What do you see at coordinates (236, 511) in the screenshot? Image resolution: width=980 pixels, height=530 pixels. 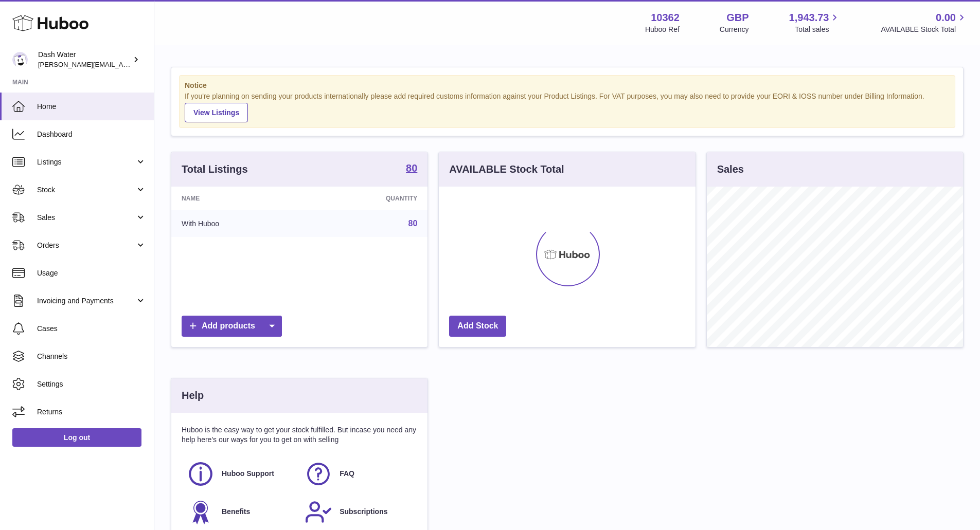 I see `span: Benefits` at bounding box center [236, 511].